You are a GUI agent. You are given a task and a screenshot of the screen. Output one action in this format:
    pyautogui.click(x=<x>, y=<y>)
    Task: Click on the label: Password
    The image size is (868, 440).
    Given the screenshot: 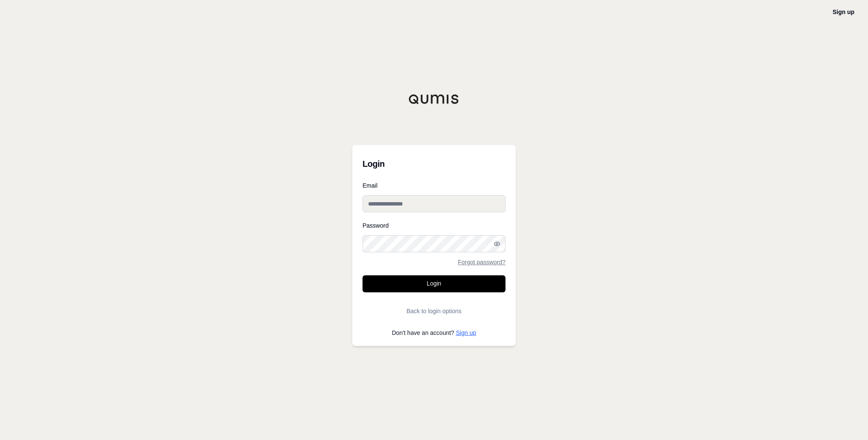 What is the action you would take?
    pyautogui.click(x=434, y=226)
    